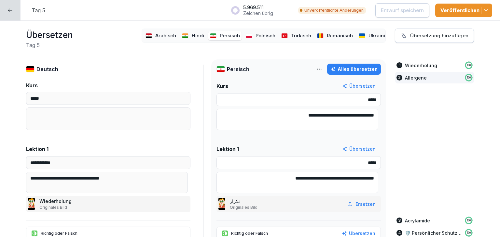  What do you see at coordinates (362, 36) in the screenshot?
I see `img: ua.svg` at bounding box center [362, 36].